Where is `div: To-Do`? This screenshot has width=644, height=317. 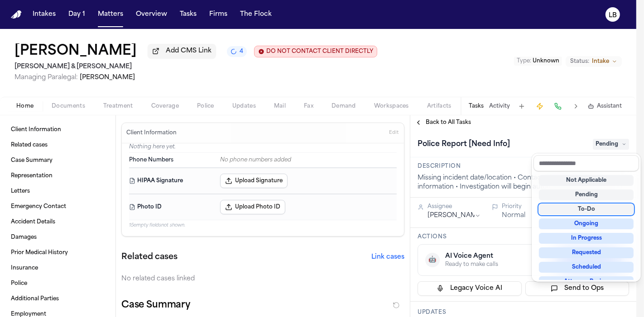
div: To-Do is located at coordinates (586, 210).